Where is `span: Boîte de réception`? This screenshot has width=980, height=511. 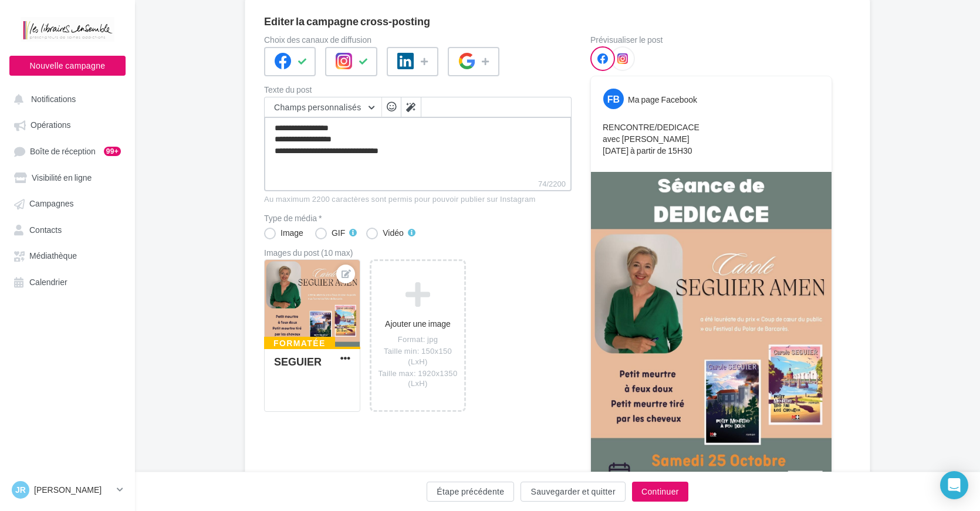
span: Boîte de réception is located at coordinates (63, 151).